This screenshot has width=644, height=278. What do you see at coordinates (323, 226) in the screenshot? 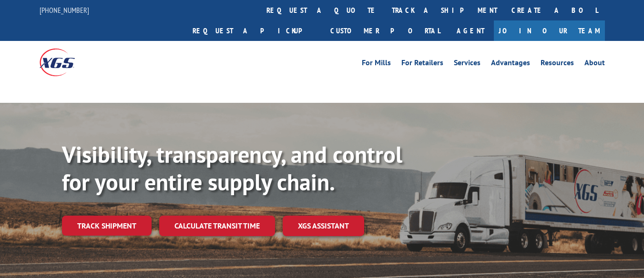
I see `a: XGS ASSISTANT` at bounding box center [323, 226].